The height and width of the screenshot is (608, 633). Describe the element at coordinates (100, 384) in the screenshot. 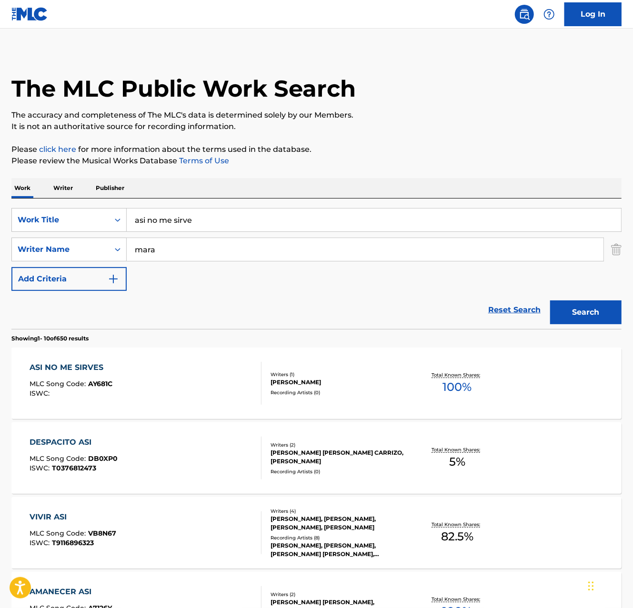

I see `span: AY681C` at that location.